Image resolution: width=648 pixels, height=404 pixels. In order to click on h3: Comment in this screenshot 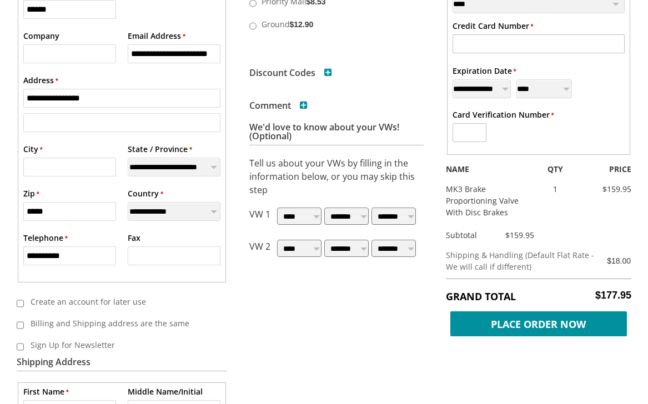, I will do `click(278, 106)`.